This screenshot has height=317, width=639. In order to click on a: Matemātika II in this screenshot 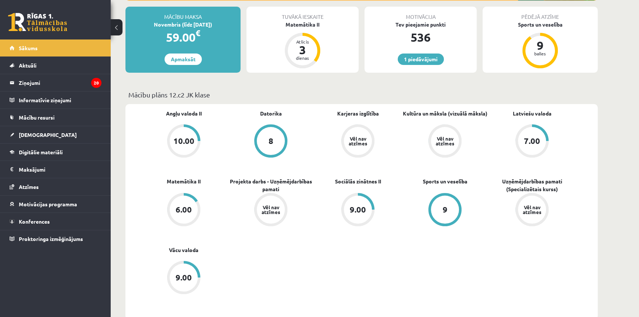, I will do `click(184, 181)`.